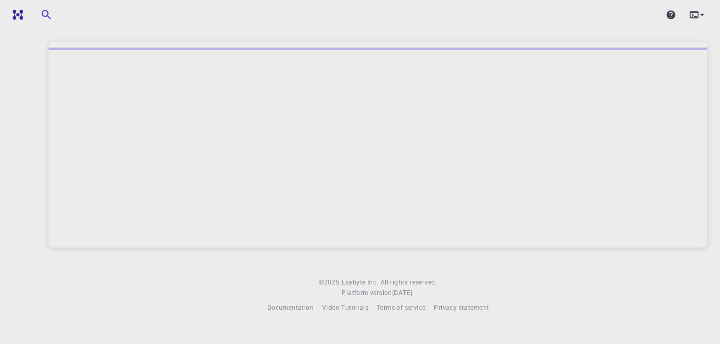  What do you see at coordinates (366, 293) in the screenshot?
I see `span: Platform version` at bounding box center [366, 293].